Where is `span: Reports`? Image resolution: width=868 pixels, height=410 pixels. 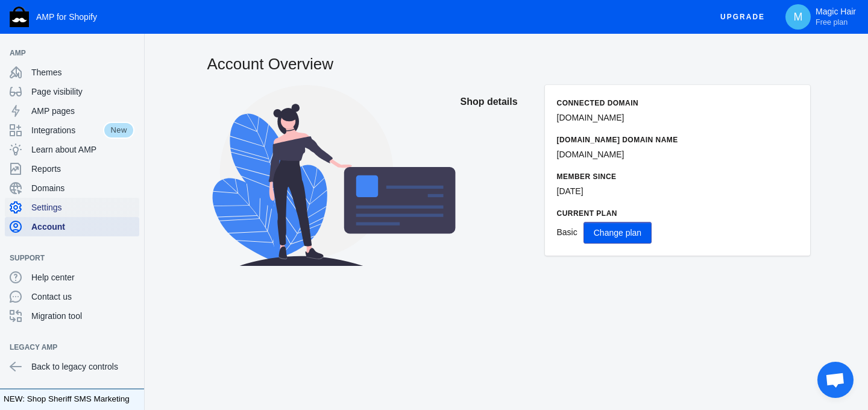
span: Reports is located at coordinates (83, 169).